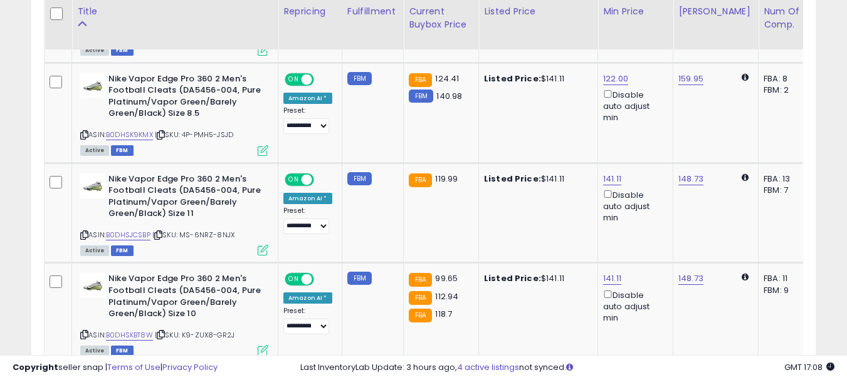  Describe the element at coordinates (567, 368) in the screenshot. I see `div: Last InventoryLab Update: 3 hours ago, not synced.` at that location.